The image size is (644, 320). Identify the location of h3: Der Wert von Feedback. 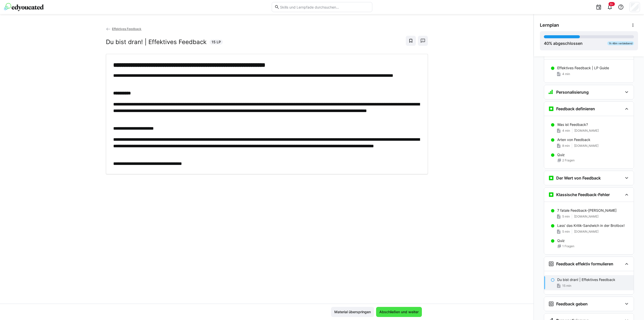
(578, 178).